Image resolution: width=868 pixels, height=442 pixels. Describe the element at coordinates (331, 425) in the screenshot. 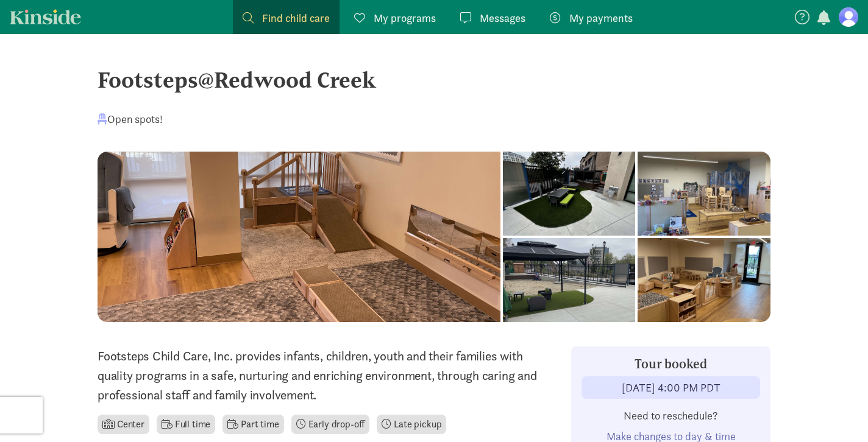

I see `li: Early drop-off` at that location.